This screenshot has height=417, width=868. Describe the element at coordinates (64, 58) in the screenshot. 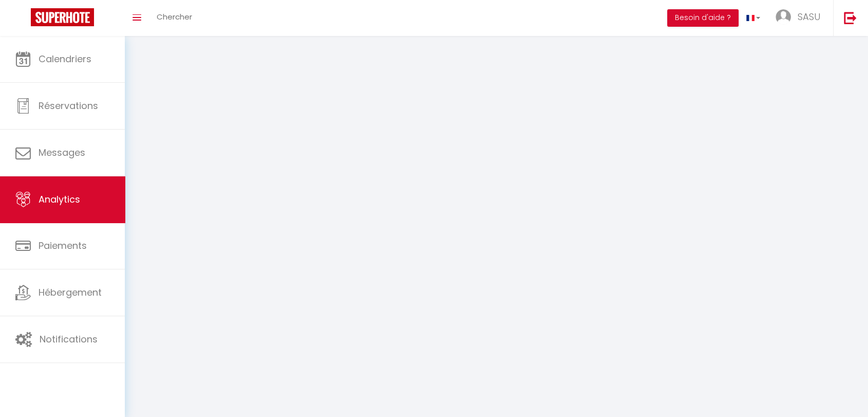

I see `span: Calendriers` at that location.